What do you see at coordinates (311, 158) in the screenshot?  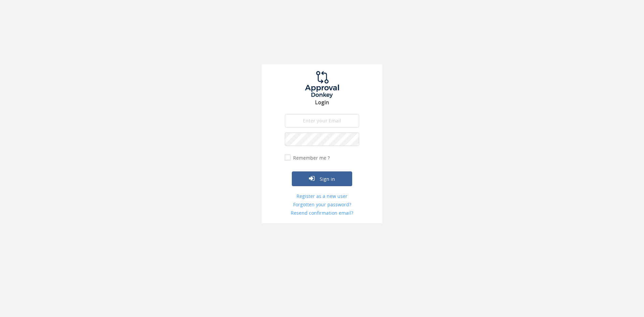 I see `label: Remember me ?` at bounding box center [311, 158].